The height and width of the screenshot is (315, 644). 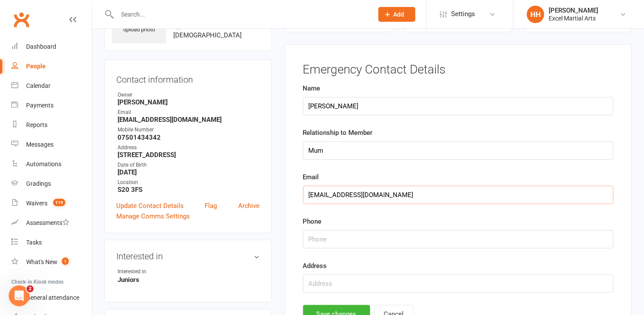 I want to click on div: Date of Birth, so click(x=189, y=165).